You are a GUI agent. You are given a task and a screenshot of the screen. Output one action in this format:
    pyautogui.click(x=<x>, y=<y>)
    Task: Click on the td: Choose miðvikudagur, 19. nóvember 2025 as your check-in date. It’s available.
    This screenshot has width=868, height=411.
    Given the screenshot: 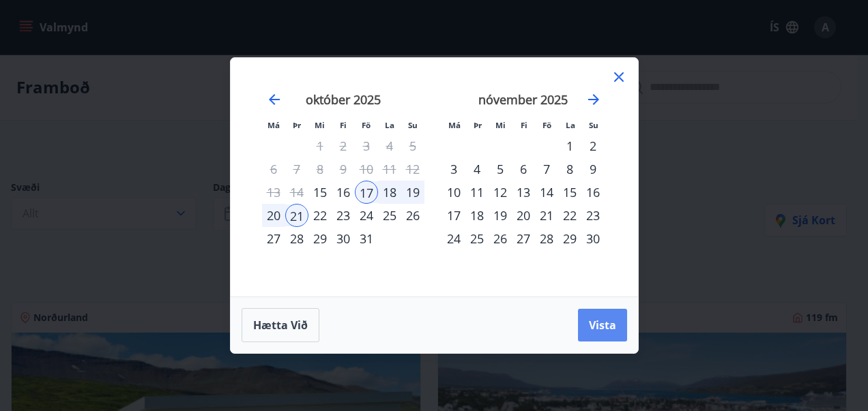 What is the action you would take?
    pyautogui.click(x=500, y=216)
    